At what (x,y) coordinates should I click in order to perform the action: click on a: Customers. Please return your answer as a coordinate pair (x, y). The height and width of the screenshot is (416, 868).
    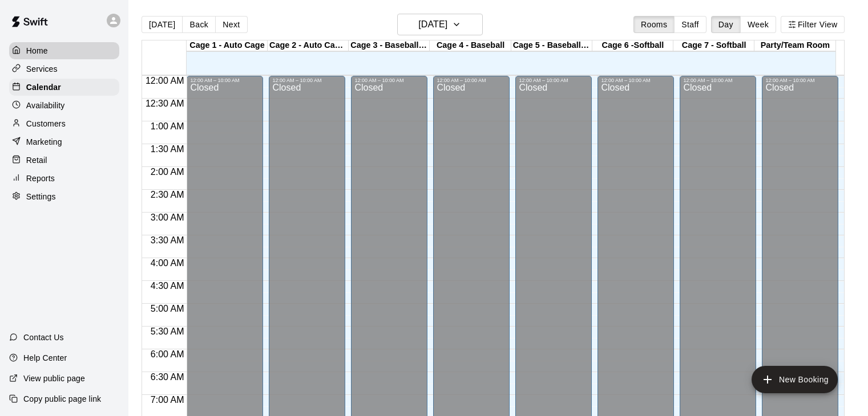
    Looking at the image, I should click on (64, 123).